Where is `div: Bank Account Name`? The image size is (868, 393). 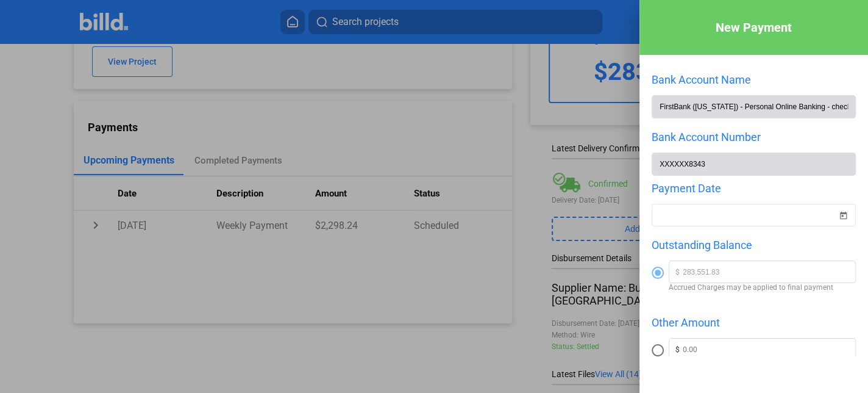
div: Bank Account Name is located at coordinates (753, 79).